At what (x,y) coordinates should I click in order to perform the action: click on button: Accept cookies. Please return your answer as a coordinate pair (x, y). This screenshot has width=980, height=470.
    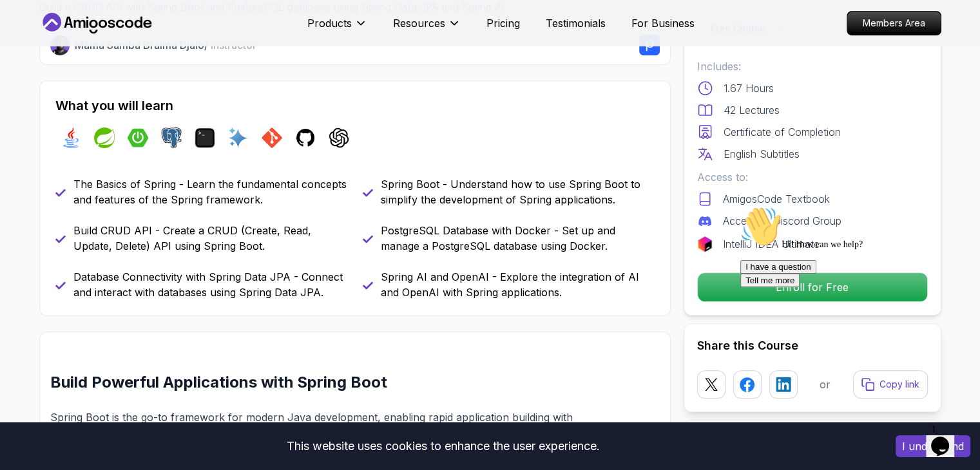
    Looking at the image, I should click on (933, 446).